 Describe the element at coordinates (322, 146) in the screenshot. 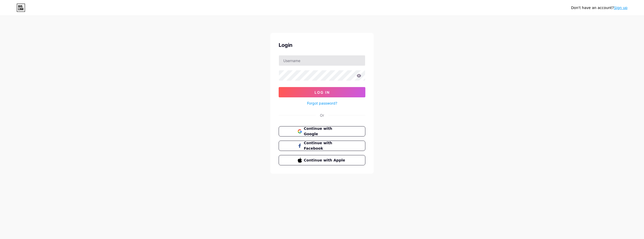

I see `button: Continue with Facebook` at that location.